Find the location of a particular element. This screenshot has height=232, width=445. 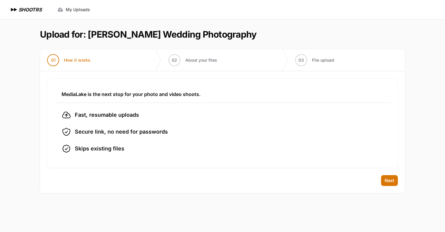

a: SHOOTRS SHOOTRS is located at coordinates (26, 10).